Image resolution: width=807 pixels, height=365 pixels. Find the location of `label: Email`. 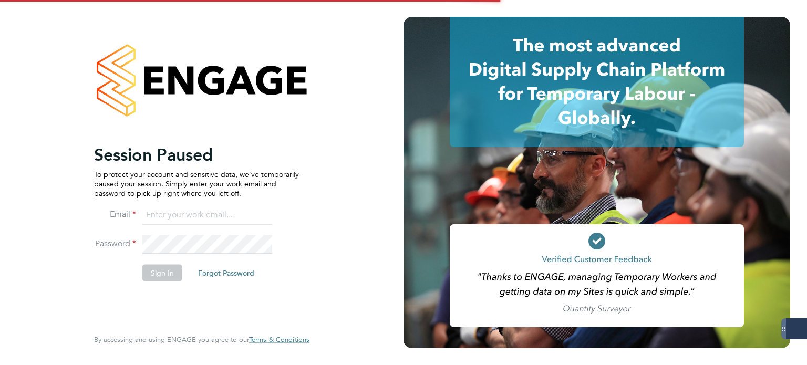

label: Email is located at coordinates (115, 214).